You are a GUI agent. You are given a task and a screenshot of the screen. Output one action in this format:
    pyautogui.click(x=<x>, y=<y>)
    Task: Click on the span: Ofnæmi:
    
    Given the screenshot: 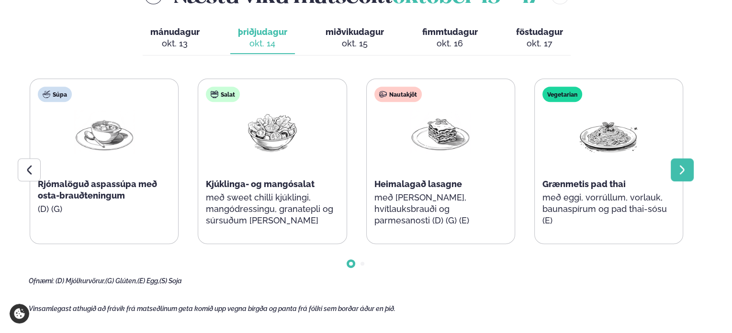 What is the action you would take?
    pyautogui.click(x=41, y=281)
    